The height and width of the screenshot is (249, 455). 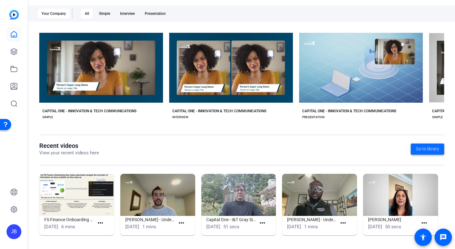 What do you see at coordinates (69, 220) in the screenshot?
I see `h1: FS Finance Onboarding Gem` at bounding box center [69, 220].